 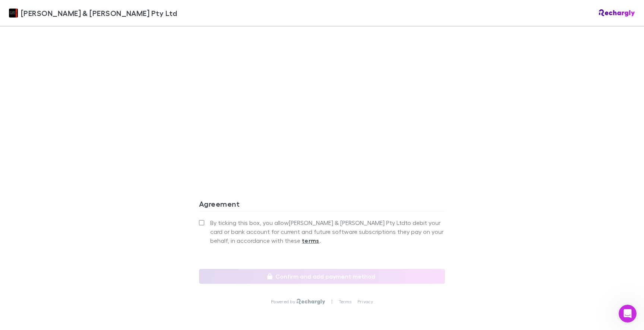 I want to click on button: Confirm and add payment method, so click(x=322, y=276).